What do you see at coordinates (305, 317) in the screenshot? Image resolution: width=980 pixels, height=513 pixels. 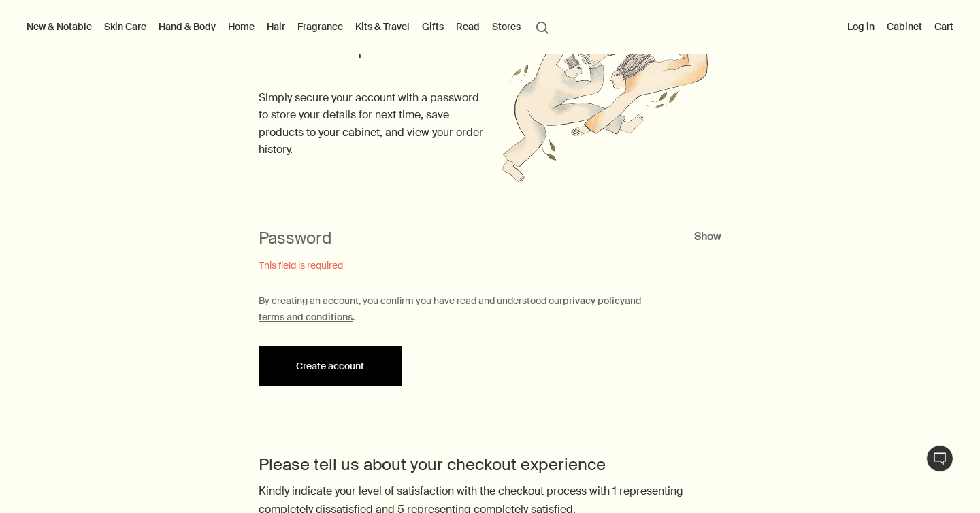 I see `strong: terms and conditions` at bounding box center [305, 317].